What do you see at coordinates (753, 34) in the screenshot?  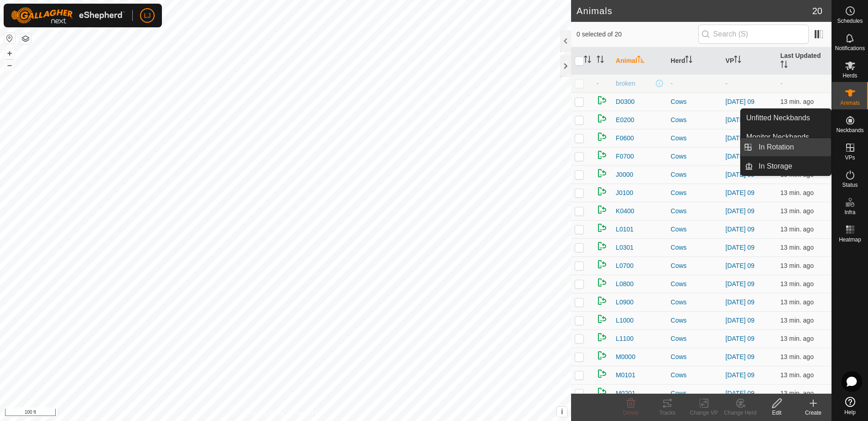 I see `input: Search (S)` at bounding box center [753, 34].